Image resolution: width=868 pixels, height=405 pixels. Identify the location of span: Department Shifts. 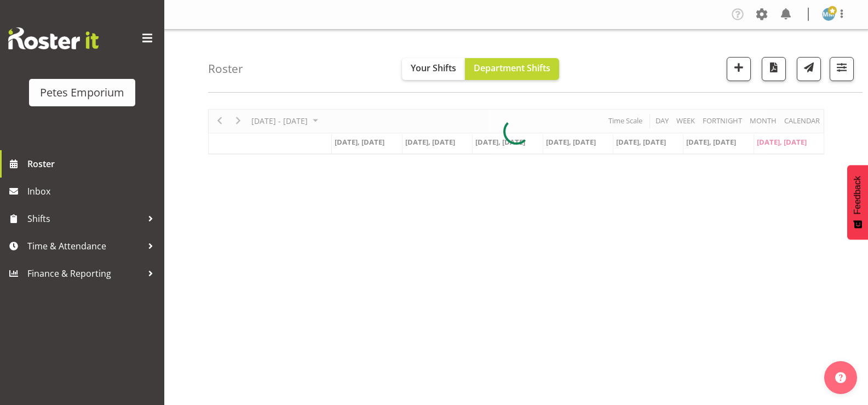
(513, 68).